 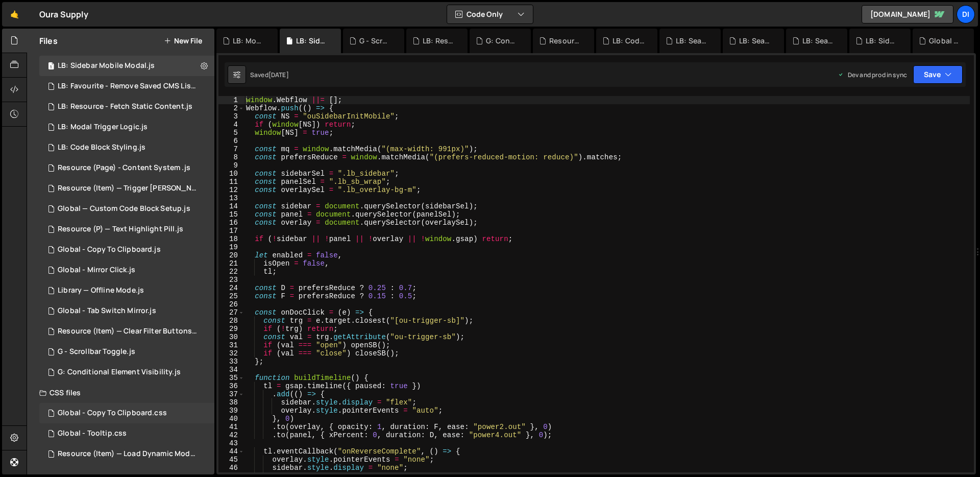 I want to click on div: 14937/44597.js, so click(x=126, y=229).